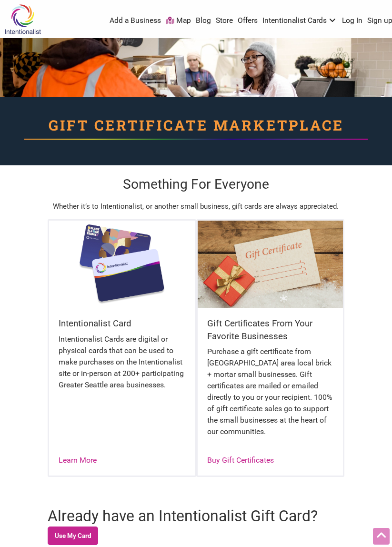  What do you see at coordinates (135, 21) in the screenshot?
I see `a: Add a Business` at bounding box center [135, 21].